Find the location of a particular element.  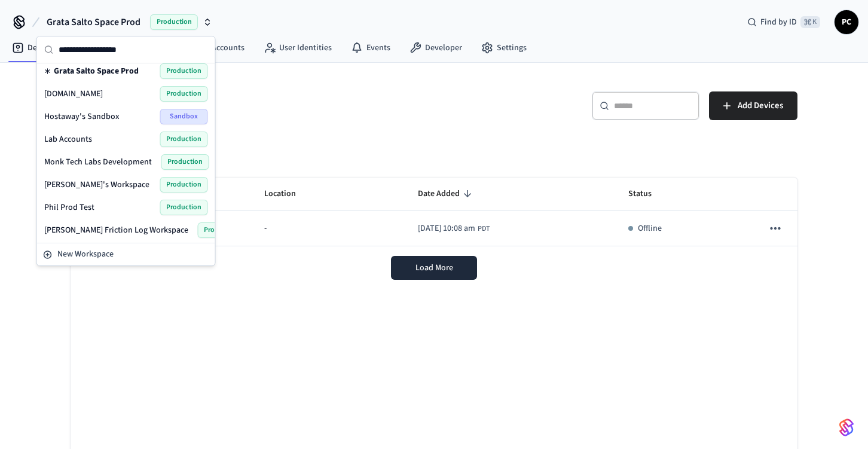

span: Location is located at coordinates (288, 194).